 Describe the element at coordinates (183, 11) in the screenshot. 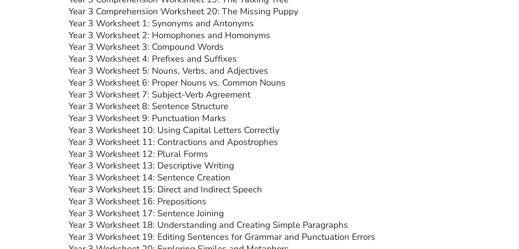

I see `a: Year 3 Comprehension Worksheet 20: The Missing Puppy` at that location.